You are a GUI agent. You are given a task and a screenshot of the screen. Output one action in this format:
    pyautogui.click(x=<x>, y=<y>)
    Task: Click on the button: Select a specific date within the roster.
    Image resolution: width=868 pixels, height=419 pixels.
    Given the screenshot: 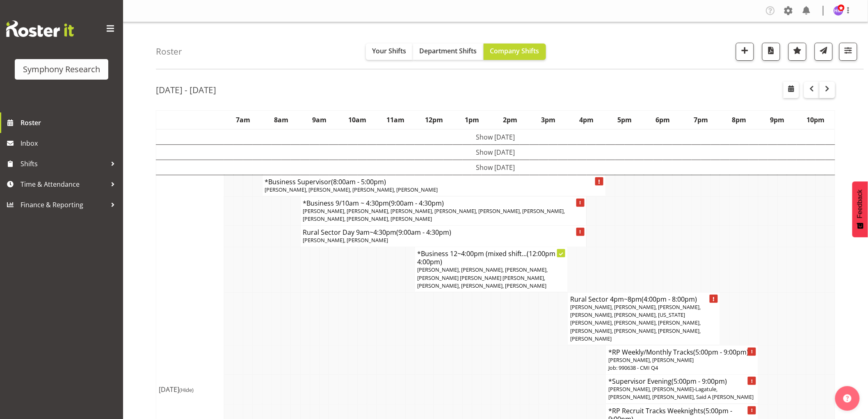 What is the action you would take?
    pyautogui.click(x=791, y=90)
    